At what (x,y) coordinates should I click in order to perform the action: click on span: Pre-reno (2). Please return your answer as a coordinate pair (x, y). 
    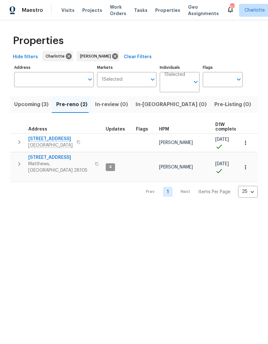
    Looking at the image, I should click on (72, 104).